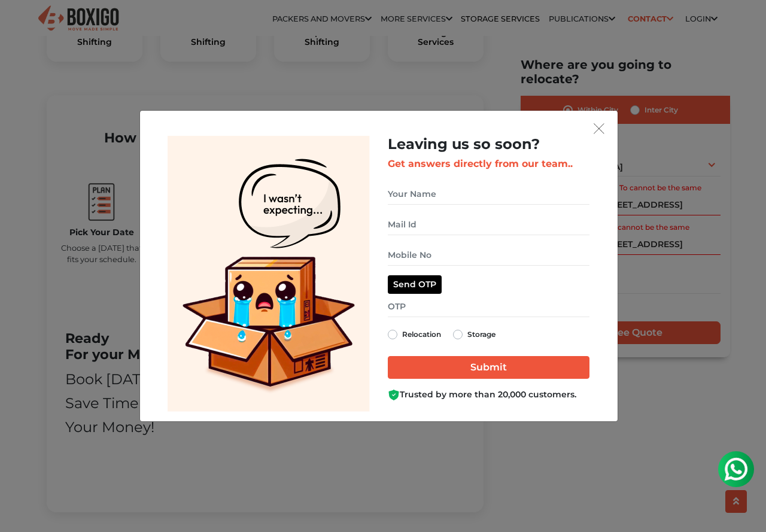 This screenshot has width=766, height=532. I want to click on img: exit, so click(599, 129).